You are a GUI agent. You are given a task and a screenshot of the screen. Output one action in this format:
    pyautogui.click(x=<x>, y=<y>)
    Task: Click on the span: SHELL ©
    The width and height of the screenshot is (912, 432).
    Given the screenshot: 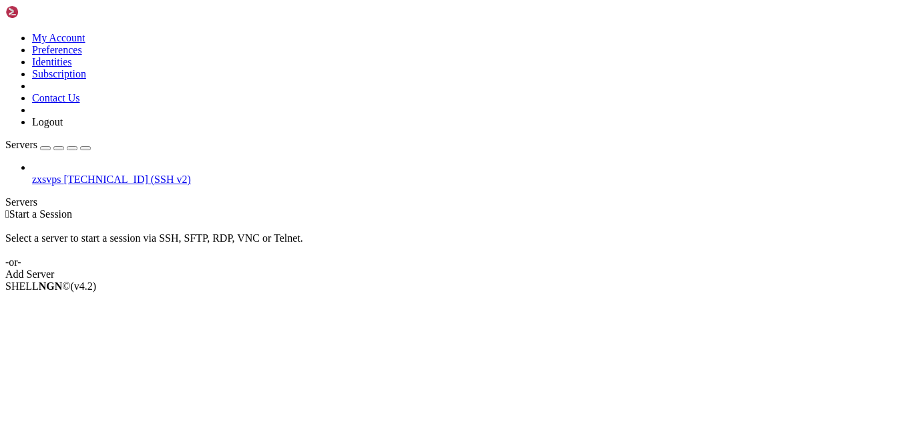 What is the action you would take?
    pyautogui.click(x=51, y=286)
    